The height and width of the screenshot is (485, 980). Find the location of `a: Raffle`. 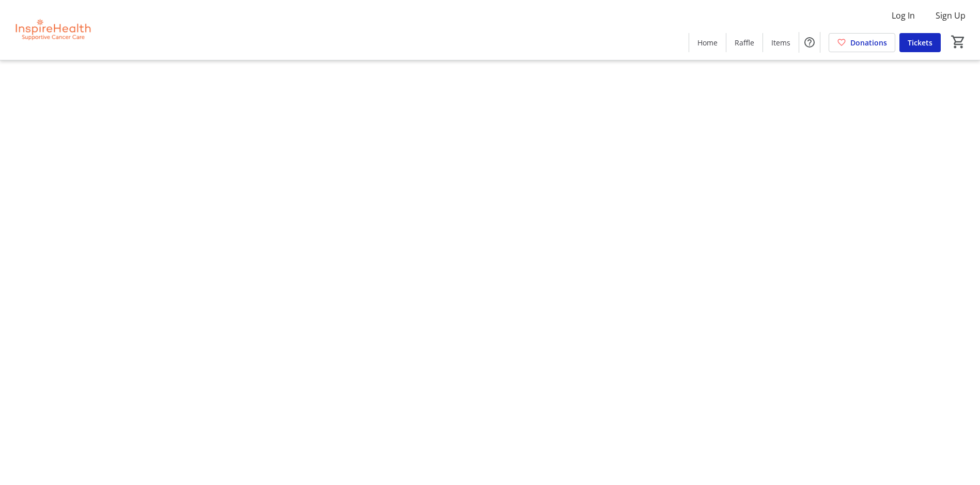

a: Raffle is located at coordinates (745, 43).